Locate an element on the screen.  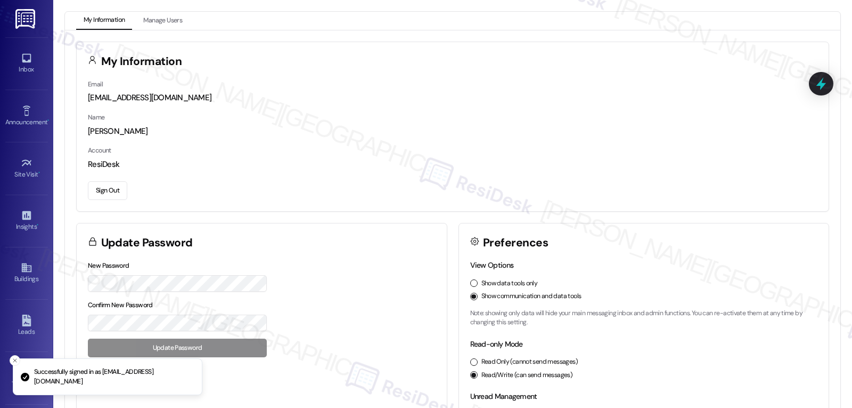
p: Note: showing only data will hide your main messaging inbox and admin functions. You can re-activ... is located at coordinates (644, 318).